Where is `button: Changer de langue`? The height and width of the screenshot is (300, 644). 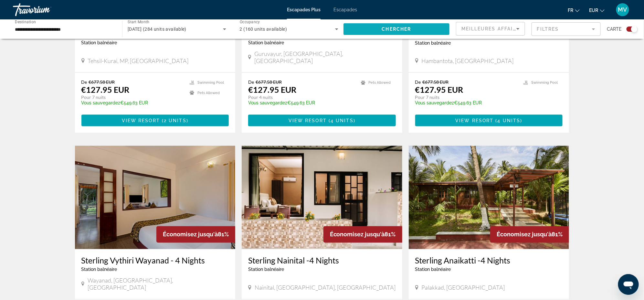 button: Changer de langue is located at coordinates (574, 10).